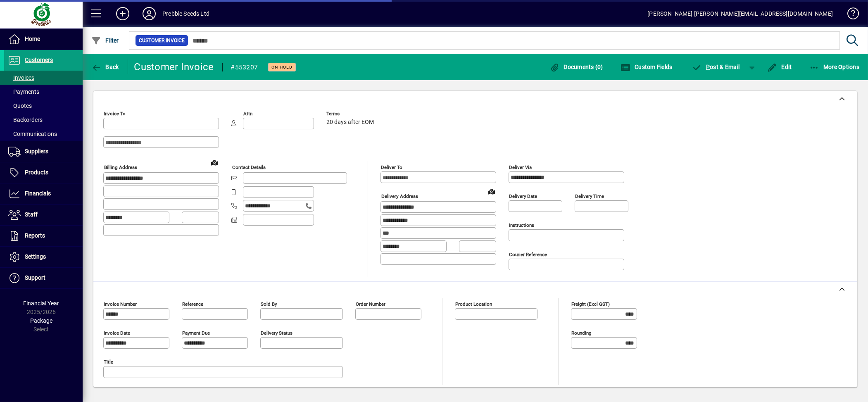  I want to click on button: Back, so click(105, 67).